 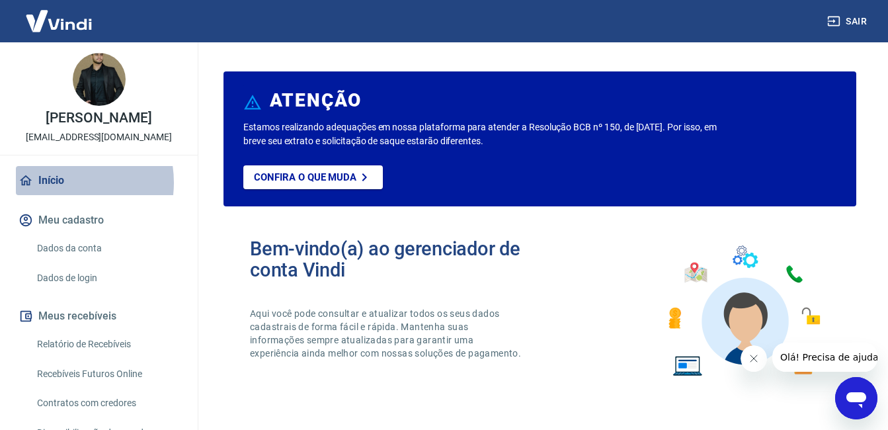 What do you see at coordinates (106, 403) in the screenshot?
I see `a: Contratos com credores` at bounding box center [106, 403].